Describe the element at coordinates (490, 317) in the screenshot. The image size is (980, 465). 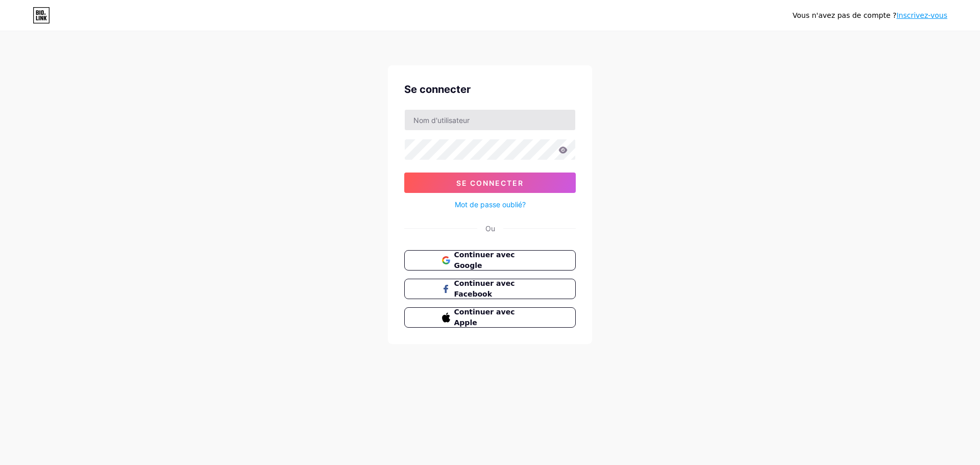
I see `button: Continuer avec Apple` at that location.